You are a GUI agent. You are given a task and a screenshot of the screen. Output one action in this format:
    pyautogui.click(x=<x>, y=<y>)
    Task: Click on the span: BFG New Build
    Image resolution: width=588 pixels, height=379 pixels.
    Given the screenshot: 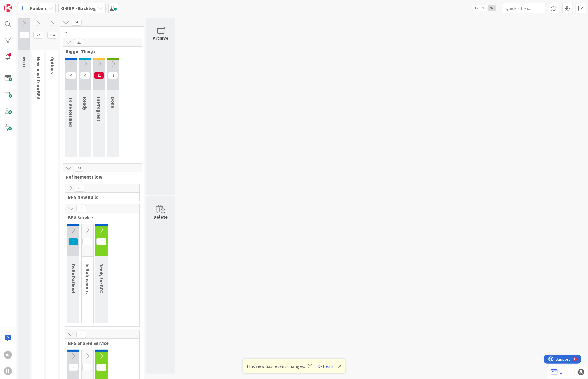 What is the action you would take?
    pyautogui.click(x=100, y=197)
    